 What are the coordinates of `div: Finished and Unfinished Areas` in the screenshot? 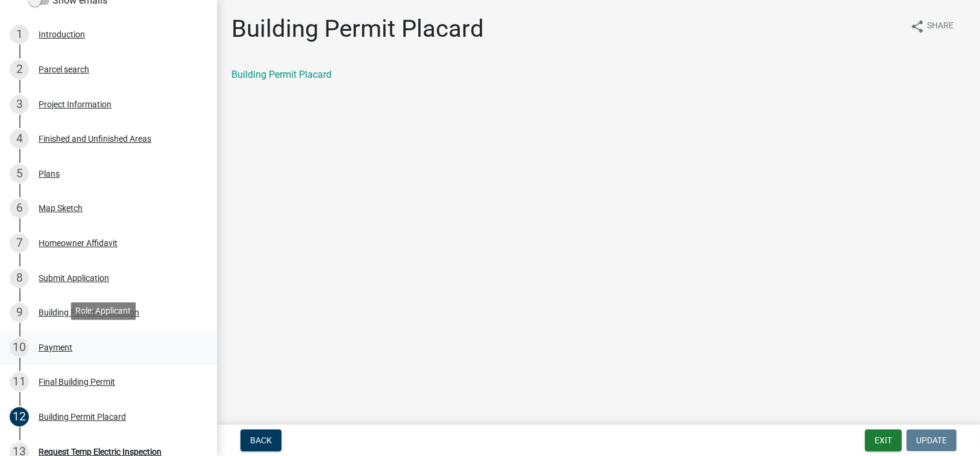 It's located at (95, 138).